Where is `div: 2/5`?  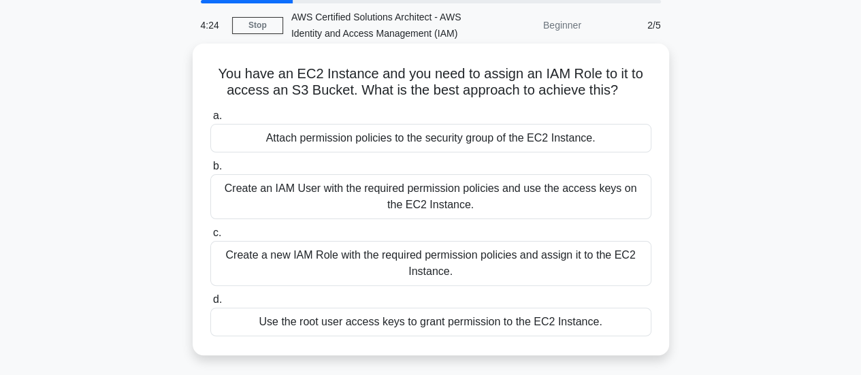
div: 2/5 is located at coordinates (629, 25).